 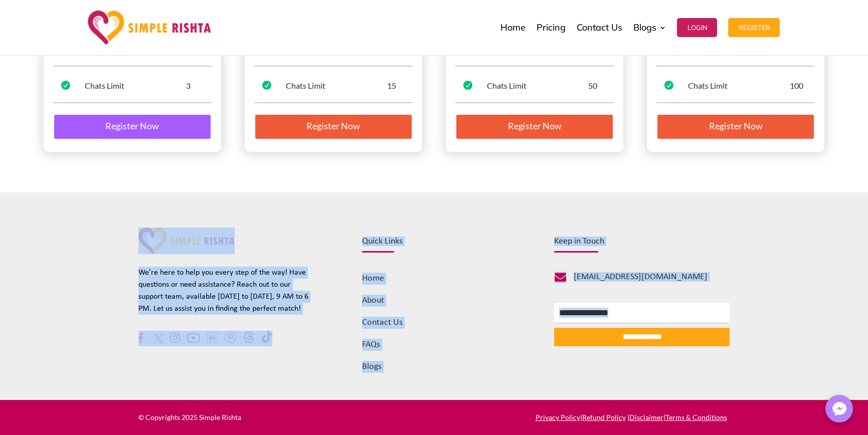 I want to click on button: Login, so click(x=697, y=28).